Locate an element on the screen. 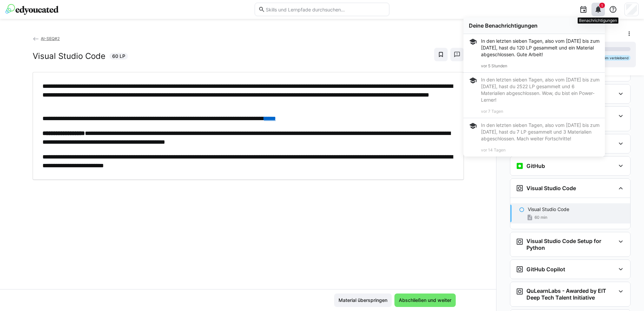 Image resolution: width=644 pixels, height=311 pixels. span: Material überspringen is located at coordinates (363, 300).